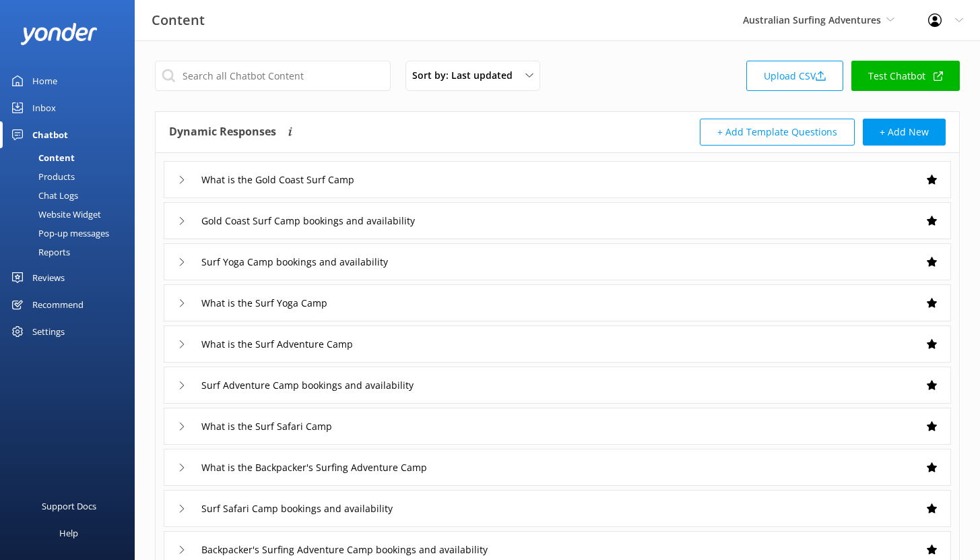 The height and width of the screenshot is (560, 980). Describe the element at coordinates (71, 177) in the screenshot. I see `a: Products` at that location.